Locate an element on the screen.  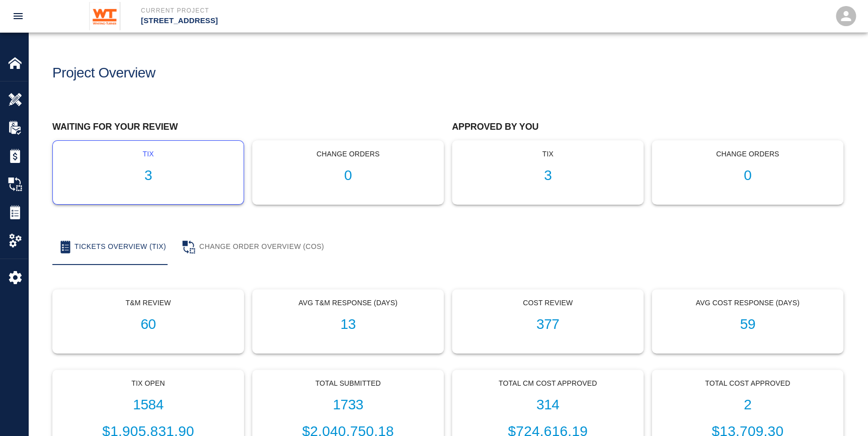
h1: 377 is located at coordinates (547, 325).